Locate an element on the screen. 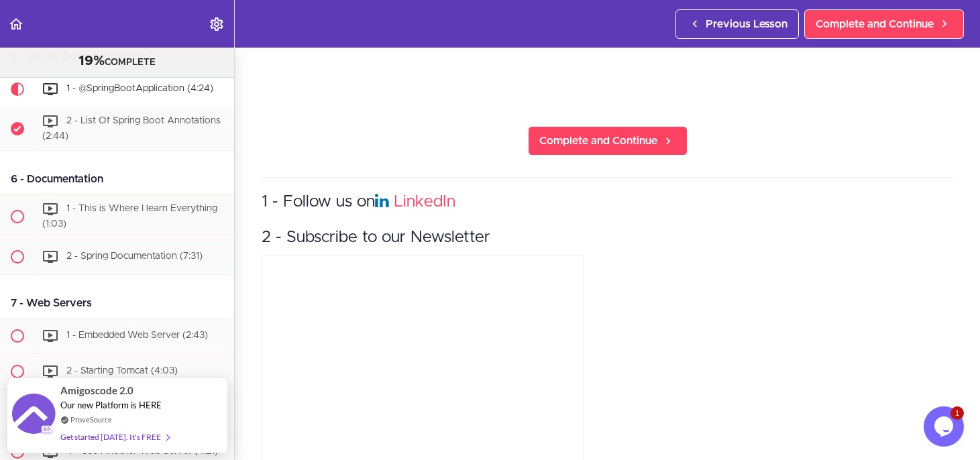 This screenshot has height=460, width=980. h3: 1 - Follow us on is located at coordinates (607, 201).